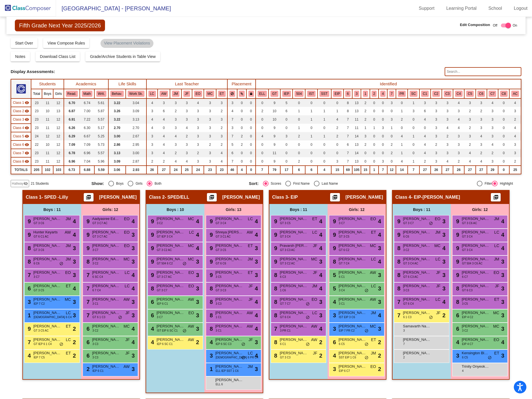 The width and height of the screenshot is (532, 399). I want to click on td: 6.67, so click(87, 136).